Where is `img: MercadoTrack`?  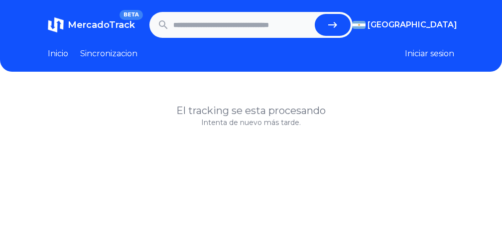
img: MercadoTrack is located at coordinates (56, 25).